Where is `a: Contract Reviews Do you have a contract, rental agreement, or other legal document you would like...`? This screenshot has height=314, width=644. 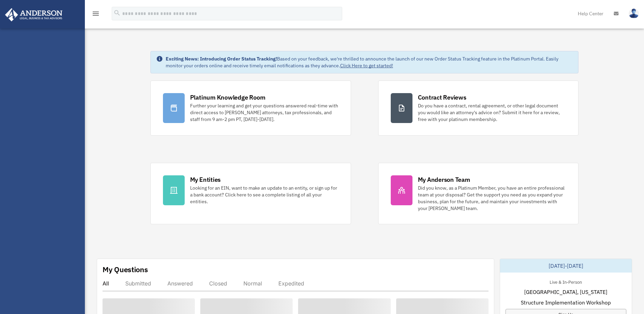
a: Contract Reviews Do you have a contract, rental agreement, or other legal document you would like... is located at coordinates (478, 108).